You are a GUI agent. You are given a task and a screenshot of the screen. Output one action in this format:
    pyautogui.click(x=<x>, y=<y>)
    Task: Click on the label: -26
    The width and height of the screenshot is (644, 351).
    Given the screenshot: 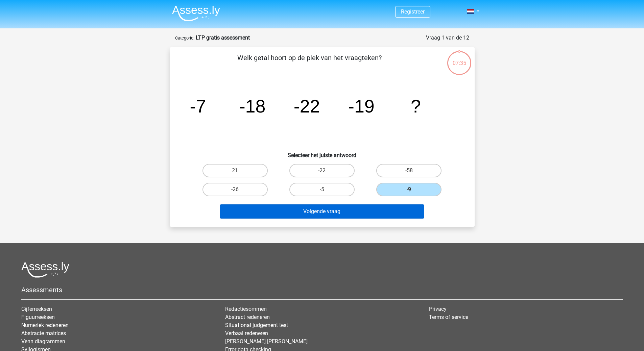 What is the action you would take?
    pyautogui.click(x=235, y=190)
    